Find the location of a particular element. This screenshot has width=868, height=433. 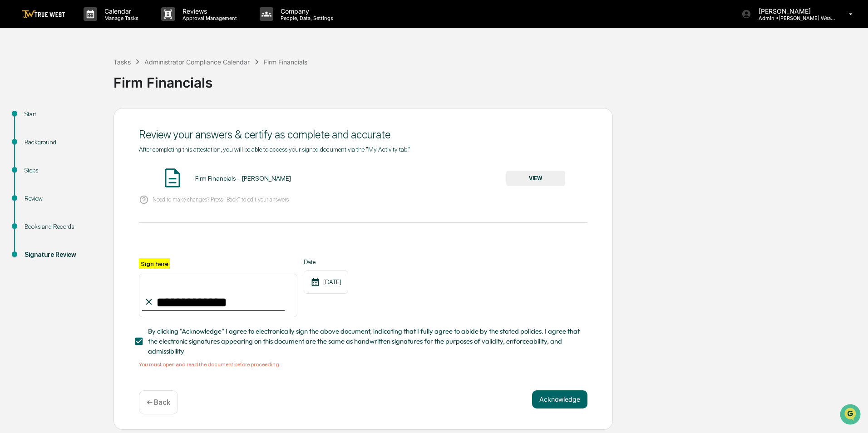

div: Start new chat is located at coordinates (90, 74).